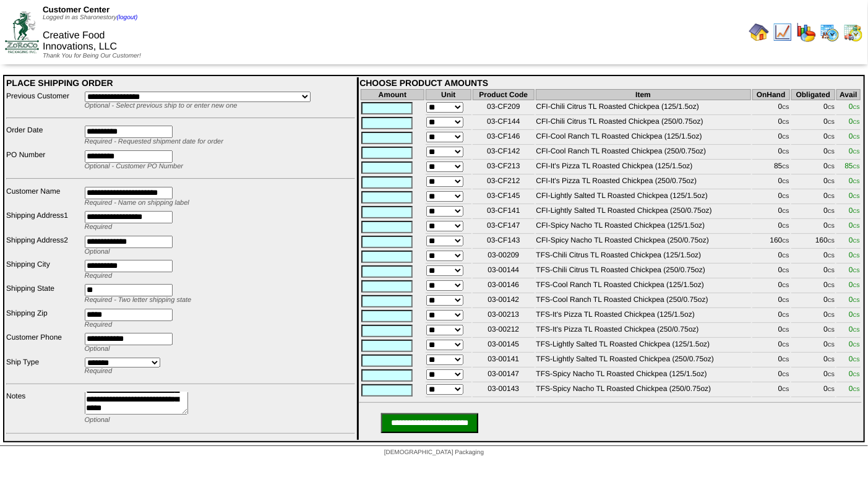  What do you see at coordinates (392, 95) in the screenshot?
I see `th: Amount` at bounding box center [392, 95].